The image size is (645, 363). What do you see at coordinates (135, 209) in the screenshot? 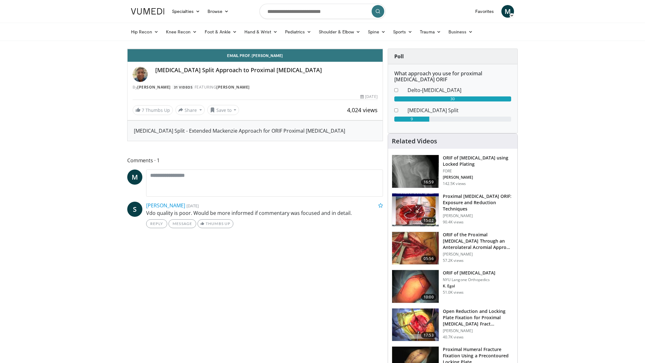
I see `a: S` at bounding box center [135, 209].